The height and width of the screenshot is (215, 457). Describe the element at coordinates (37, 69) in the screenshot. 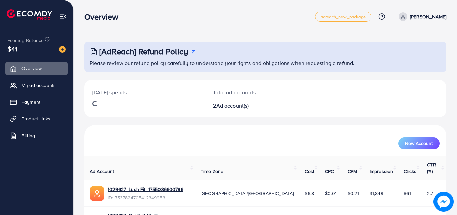

I see `a: Overview` at that location.